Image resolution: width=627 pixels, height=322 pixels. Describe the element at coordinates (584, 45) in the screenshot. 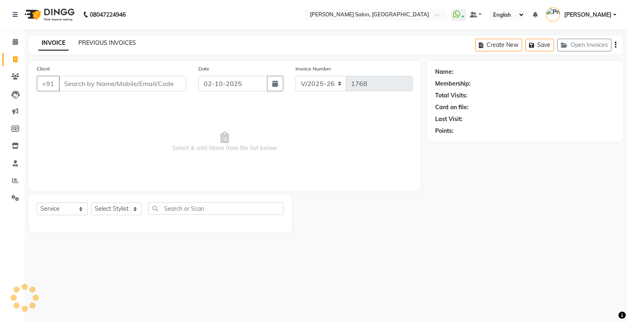

I see `button: Open Invoices` at that location.